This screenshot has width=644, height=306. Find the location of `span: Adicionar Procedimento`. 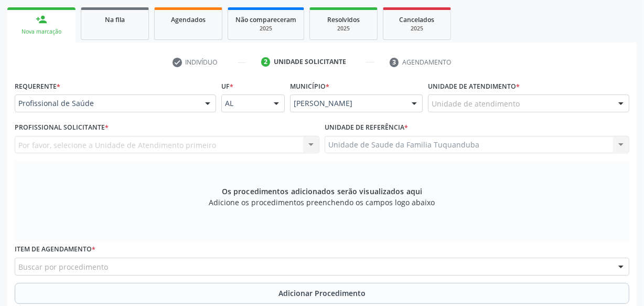

span: Adicionar Procedimento is located at coordinates (322, 293).